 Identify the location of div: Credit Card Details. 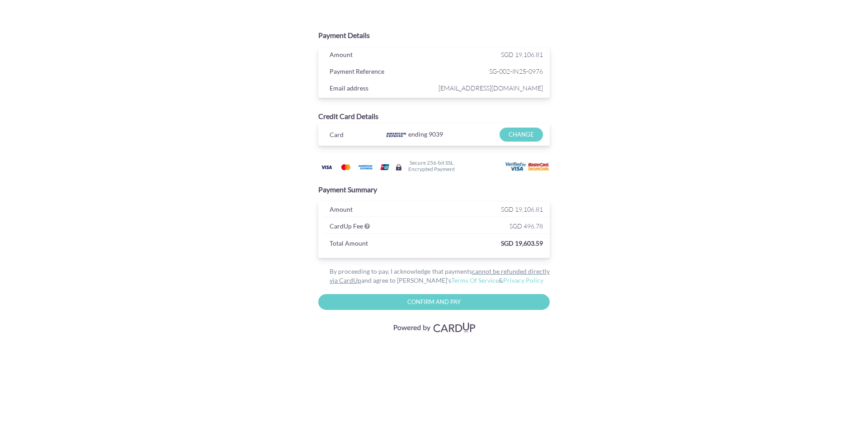
(434, 116).